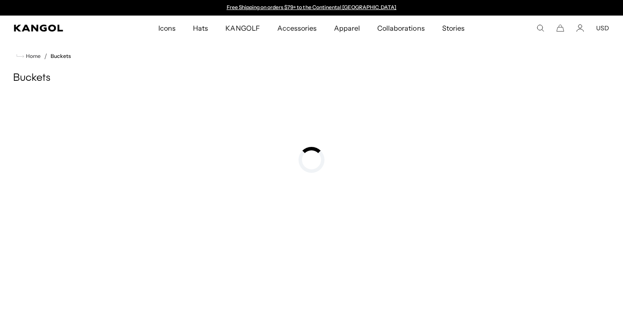  Describe the element at coordinates (540, 28) in the screenshot. I see `summary: Search here` at that location.